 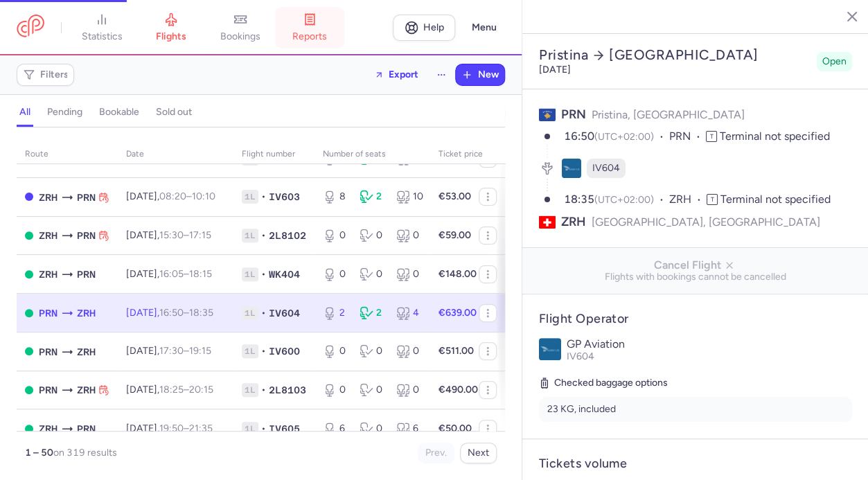 What do you see at coordinates (172, 196) in the screenshot?
I see `time: 08:20` at bounding box center [172, 196].